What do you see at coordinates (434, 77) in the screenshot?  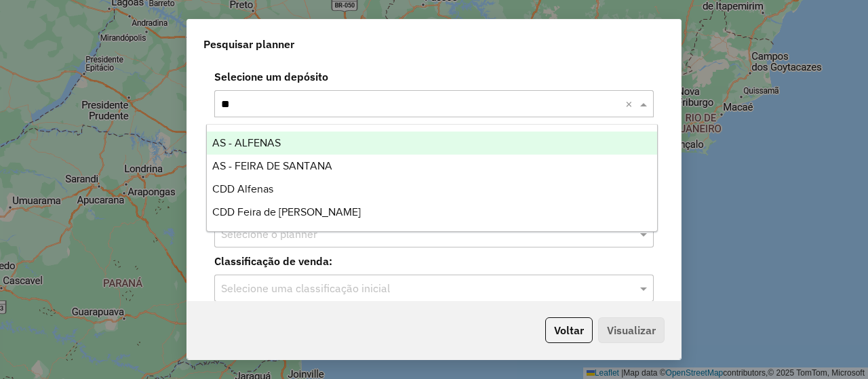 I see `label: Selecione um depósito` at bounding box center [434, 77].